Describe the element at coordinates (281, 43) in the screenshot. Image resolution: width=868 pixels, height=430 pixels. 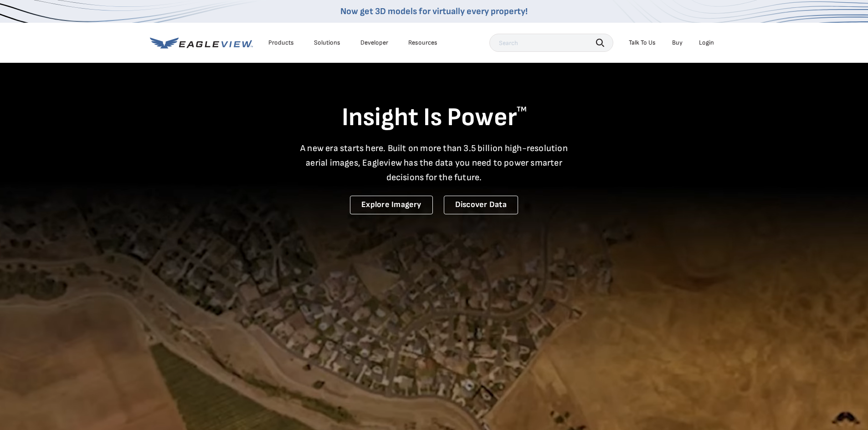
I see `div: Products` at that location.